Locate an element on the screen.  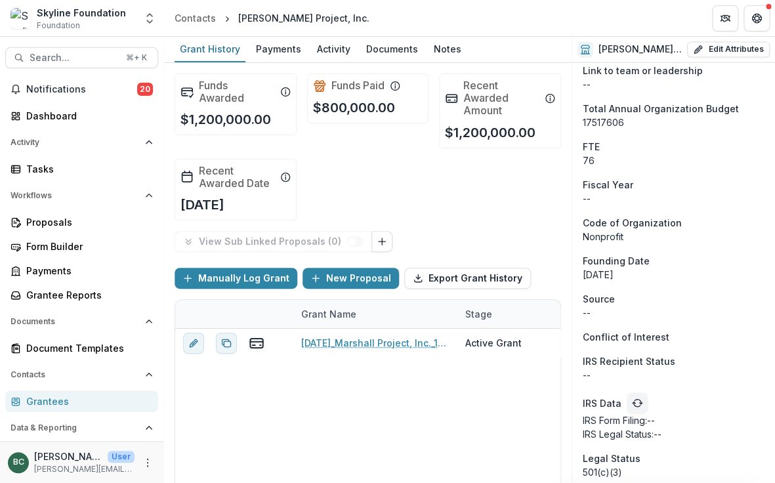
div: Form Builder is located at coordinates (87, 246).